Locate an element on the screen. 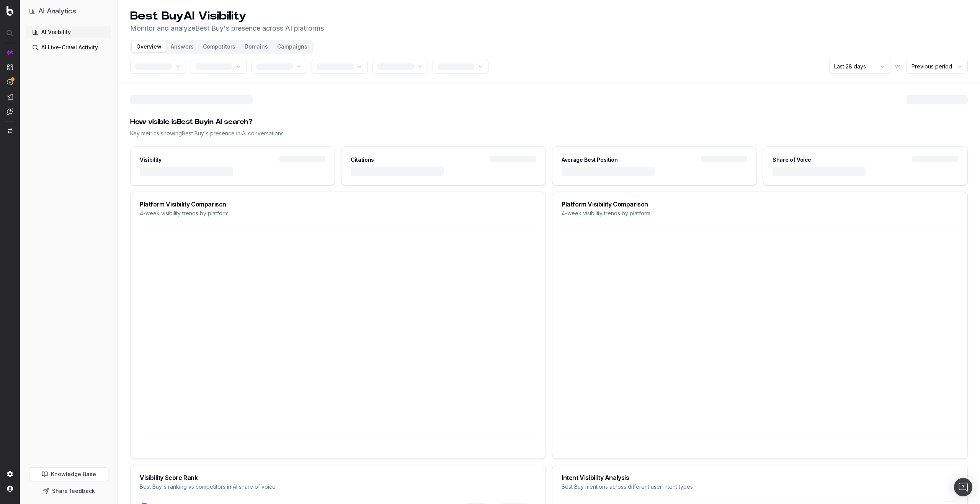  img: Assist is located at coordinates (10, 111).